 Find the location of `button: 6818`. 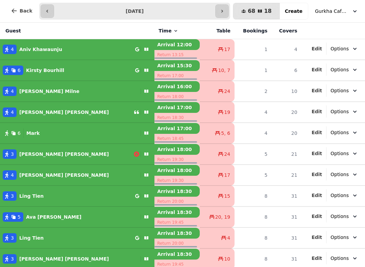

button: 6818 is located at coordinates (256, 11).